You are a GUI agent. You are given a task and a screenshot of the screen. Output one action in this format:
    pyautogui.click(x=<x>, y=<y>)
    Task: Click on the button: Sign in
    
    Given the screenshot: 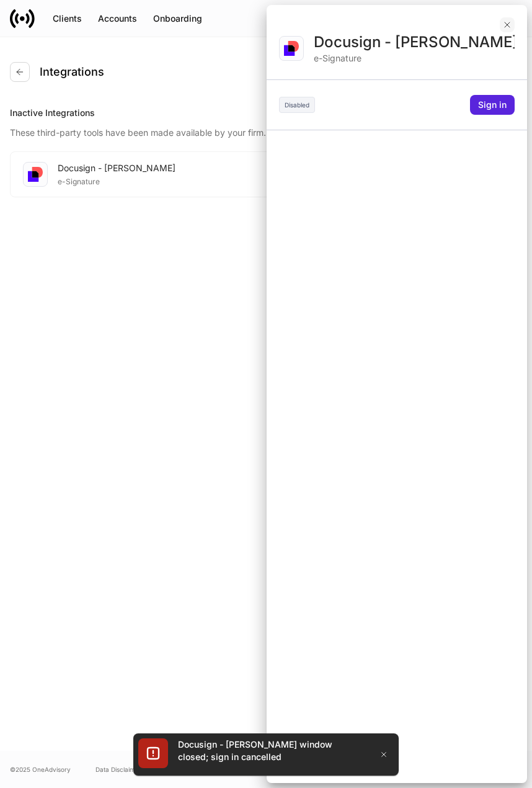 What is the action you would take?
    pyautogui.click(x=493, y=105)
    